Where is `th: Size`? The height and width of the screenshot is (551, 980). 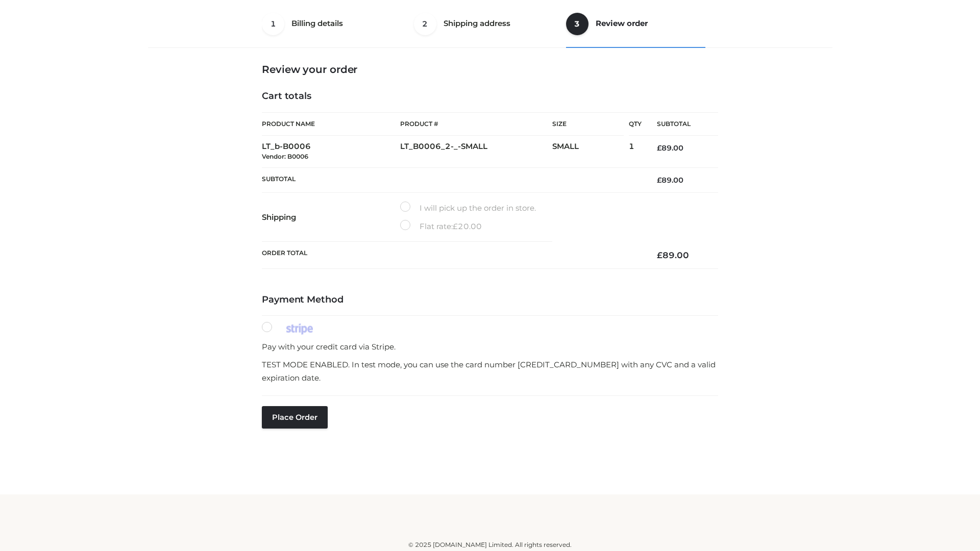 th: Size is located at coordinates (588, 124).